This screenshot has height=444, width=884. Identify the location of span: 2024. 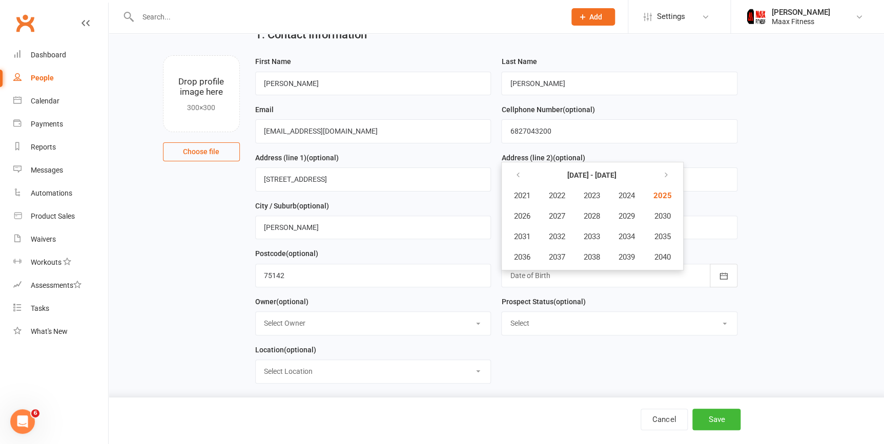
(626, 196).